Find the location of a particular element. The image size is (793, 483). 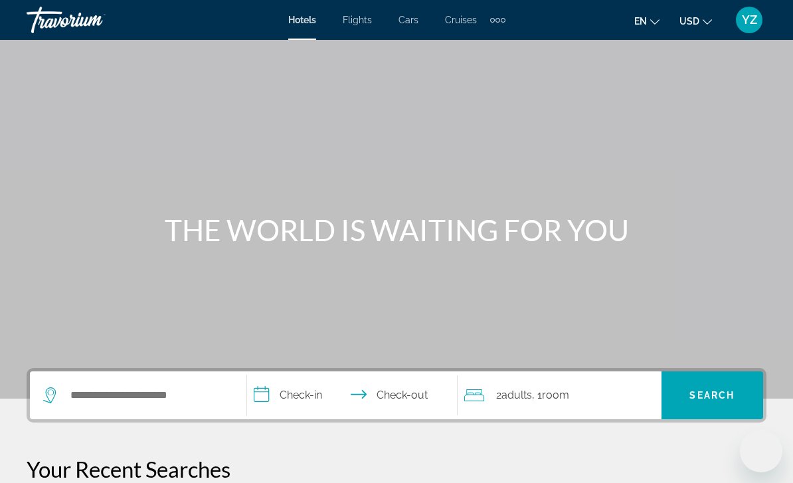

span: Room is located at coordinates (555, 395).